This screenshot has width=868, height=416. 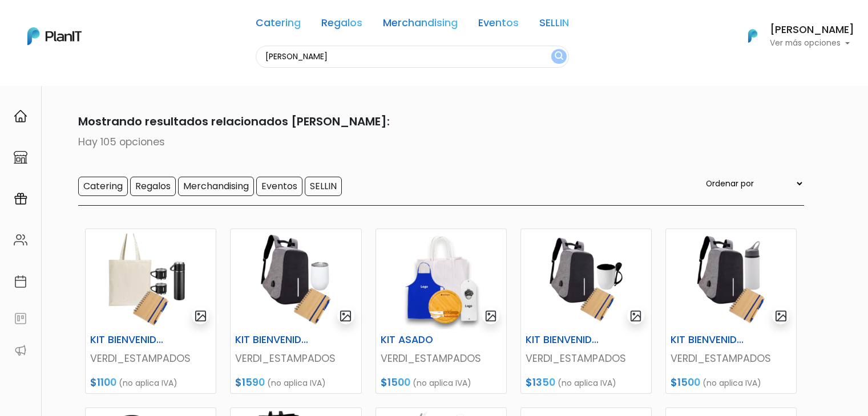 What do you see at coordinates (586, 279) in the screenshot?
I see `img: thumb_2000___2000-Photoroom_-_2025-04-07T172227.998.png` at bounding box center [586, 279].